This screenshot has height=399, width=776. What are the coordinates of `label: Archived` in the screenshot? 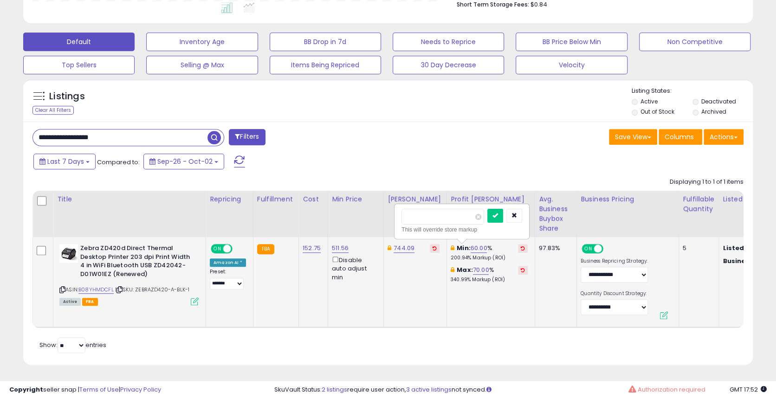 It's located at (713, 111).